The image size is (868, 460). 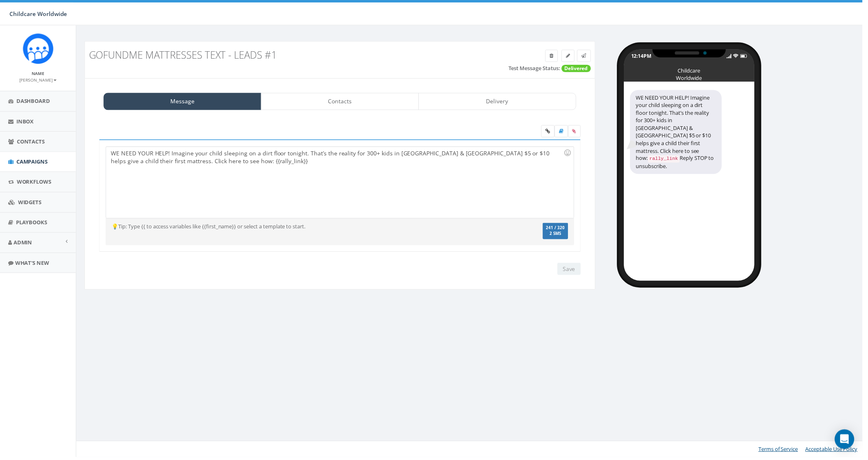 I want to click on span: Dashboard, so click(x=33, y=101).